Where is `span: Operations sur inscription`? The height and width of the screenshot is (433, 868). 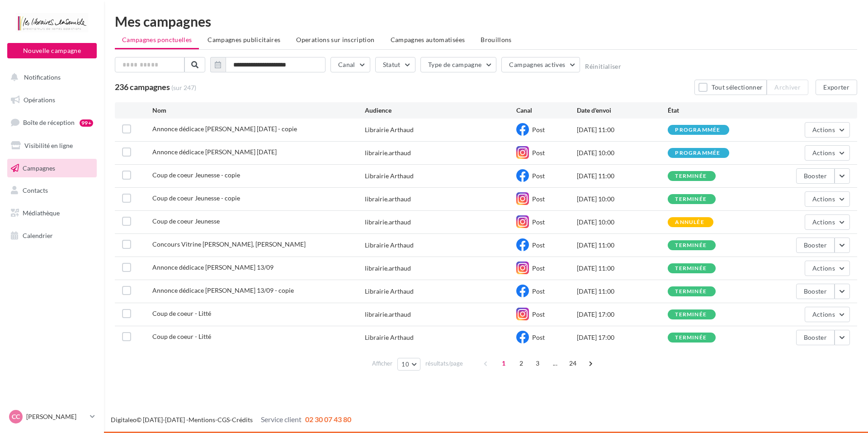 span: Operations sur inscription is located at coordinates (335, 40).